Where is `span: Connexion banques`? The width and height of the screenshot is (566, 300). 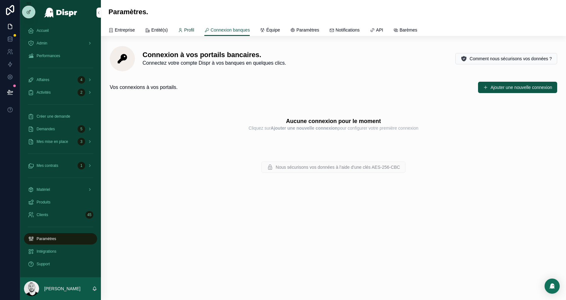 span: Connexion banques is located at coordinates (230, 30).